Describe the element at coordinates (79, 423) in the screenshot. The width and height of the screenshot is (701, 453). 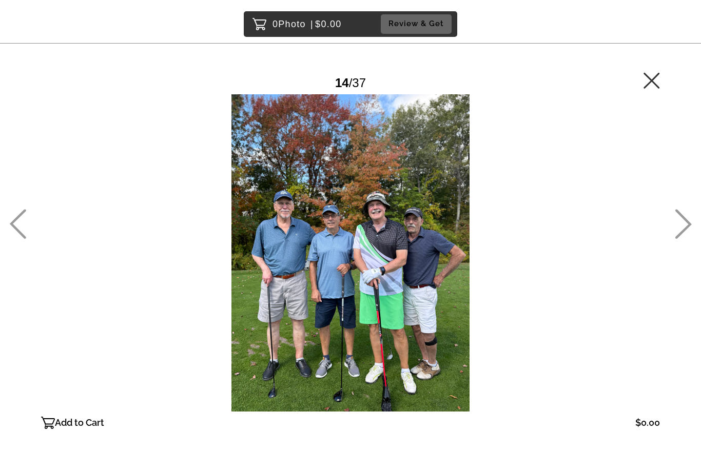
I see `p: Add to Cart` at that location.